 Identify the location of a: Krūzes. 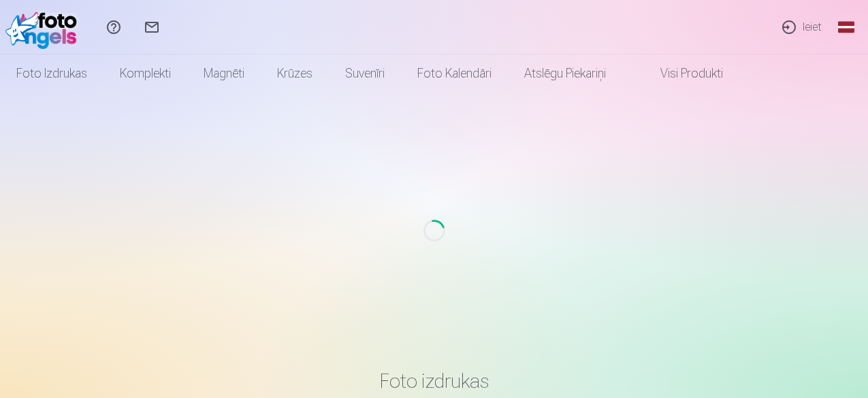
(294, 74).